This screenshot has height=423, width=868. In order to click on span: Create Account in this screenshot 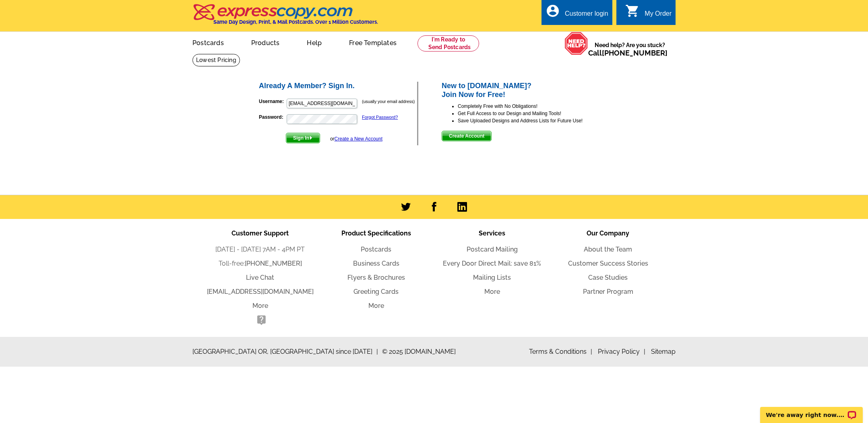, I will do `click(467, 136)`.